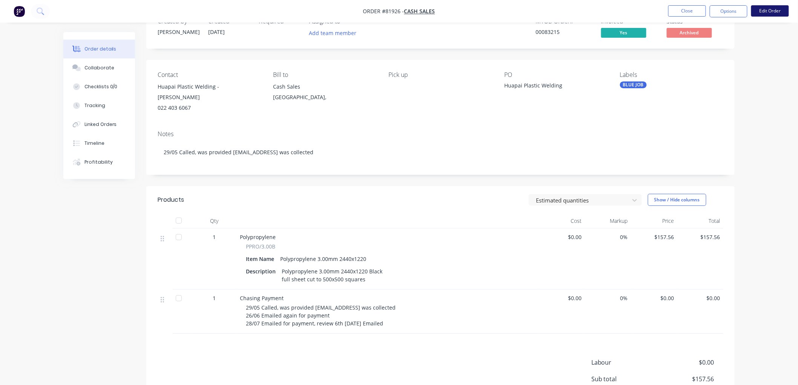  Describe the element at coordinates (420, 11) in the screenshot. I see `a: Cash Sales` at that location.